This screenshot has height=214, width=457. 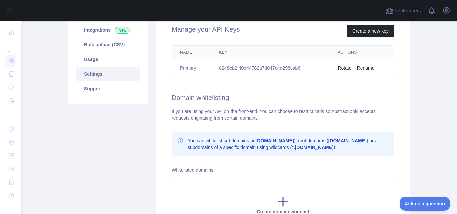 What do you see at coordinates (344, 68) in the screenshot?
I see `button: Rotate` at bounding box center [344, 68].